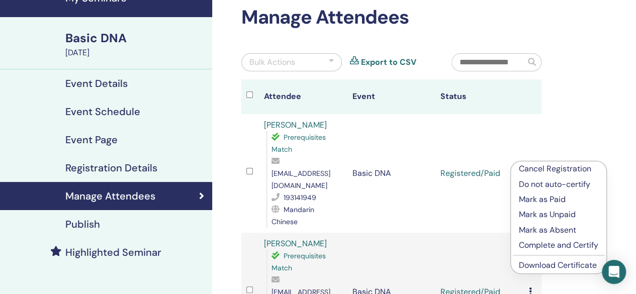  What do you see at coordinates (300, 198) in the screenshot?
I see `span: 193141949` at bounding box center [300, 198].